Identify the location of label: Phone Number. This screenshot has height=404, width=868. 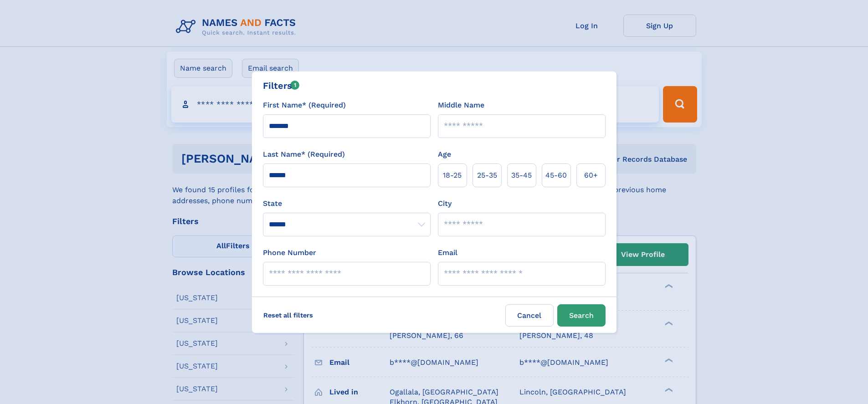
(289, 252).